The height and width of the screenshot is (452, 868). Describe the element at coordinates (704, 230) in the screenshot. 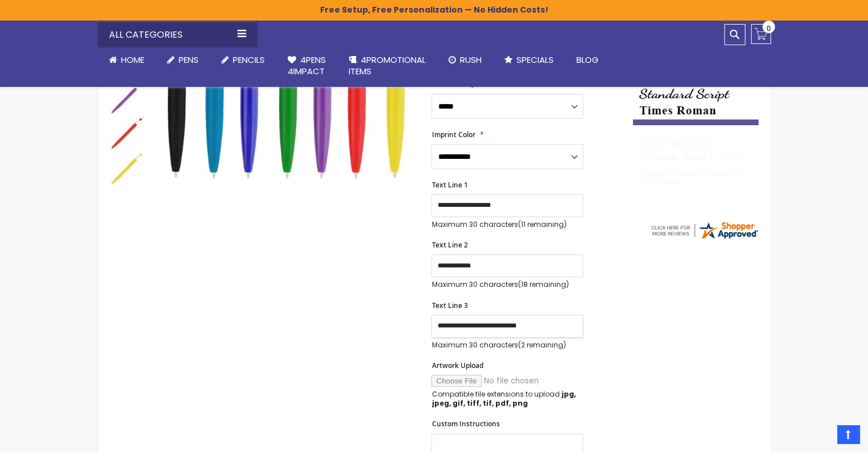

I see `img: 4pens.com widget logo` at that location.